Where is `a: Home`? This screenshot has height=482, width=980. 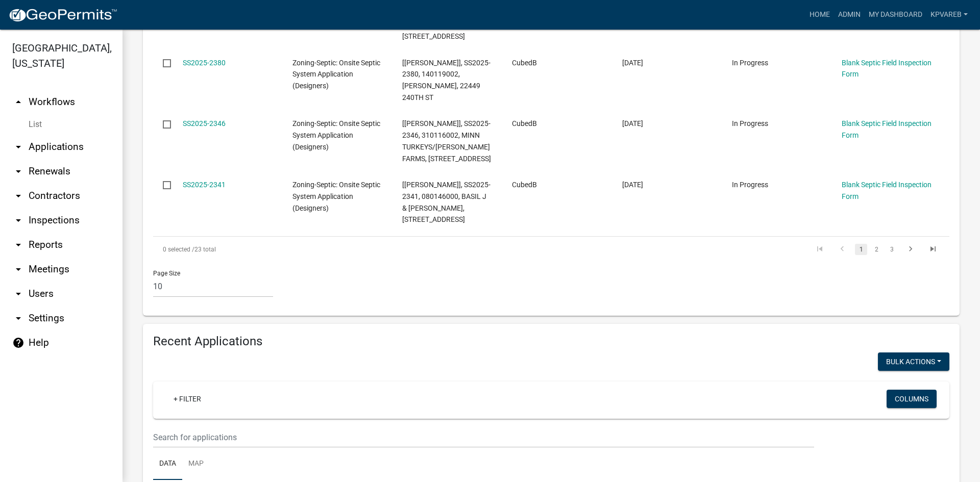 a: Home is located at coordinates (820, 15).